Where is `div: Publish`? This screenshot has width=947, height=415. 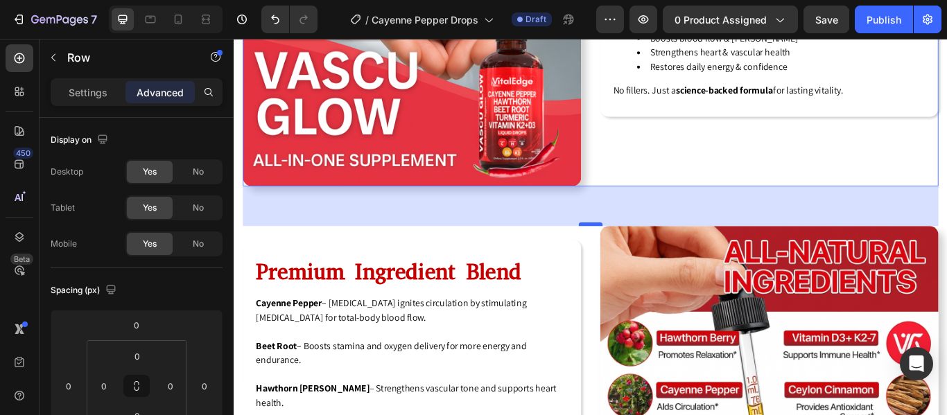
div: Publish is located at coordinates (884, 19).